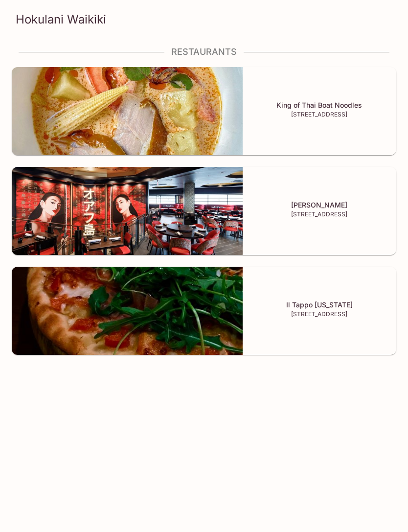 This screenshot has height=532, width=408. What do you see at coordinates (204, 52) in the screenshot?
I see `h4: Restaurants` at bounding box center [204, 52].